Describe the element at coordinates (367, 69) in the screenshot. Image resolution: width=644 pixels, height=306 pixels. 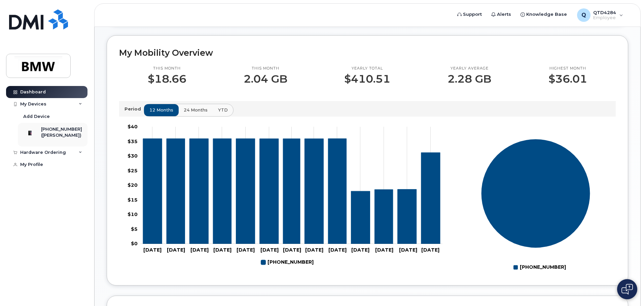
I see `p: Yearly total` at that location.